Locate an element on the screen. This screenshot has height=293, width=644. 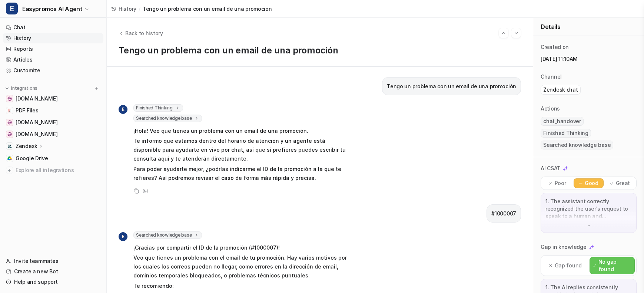
a: Explore all integrations is located at coordinates (53, 170).